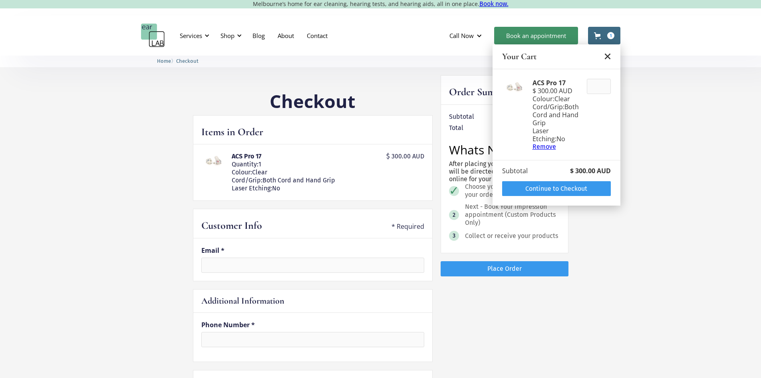 This screenshot has height=378, width=761. Describe the element at coordinates (557, 188) in the screenshot. I see `a: Continue to Checkout` at that location.